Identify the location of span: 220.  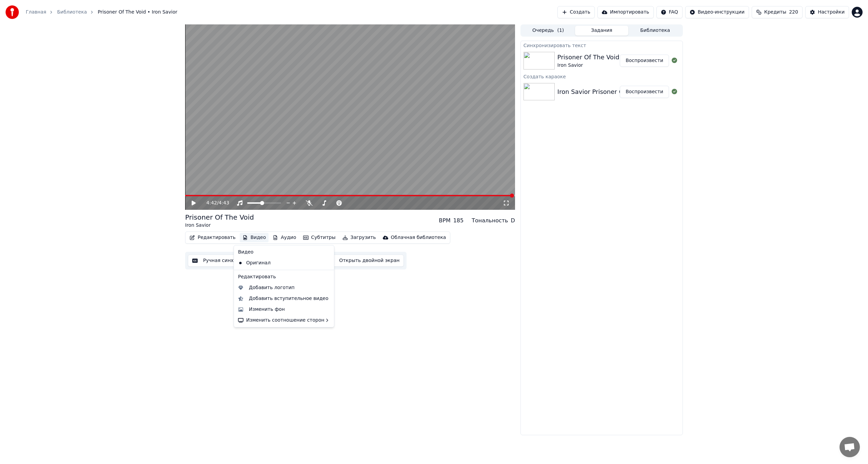
(794, 12).